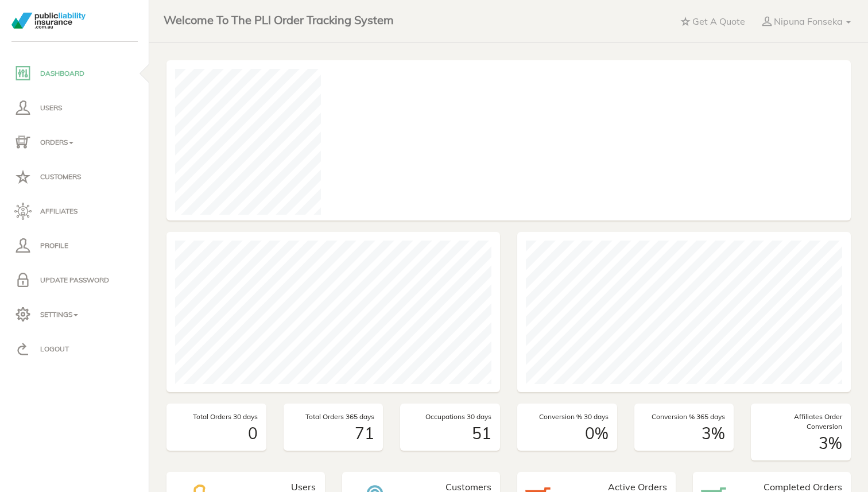  What do you see at coordinates (217, 417) in the screenshot?
I see `p: Total Orders 30 days` at bounding box center [217, 417].